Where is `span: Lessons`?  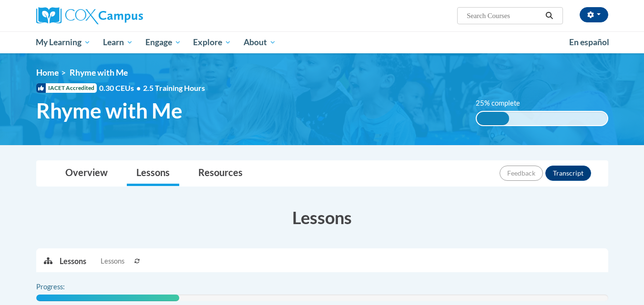
span: Lessons is located at coordinates (112, 262).